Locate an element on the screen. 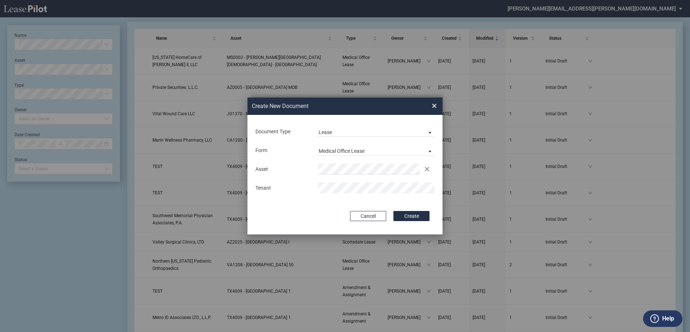 This screenshot has width=690, height=332. label: Help is located at coordinates (668, 318).